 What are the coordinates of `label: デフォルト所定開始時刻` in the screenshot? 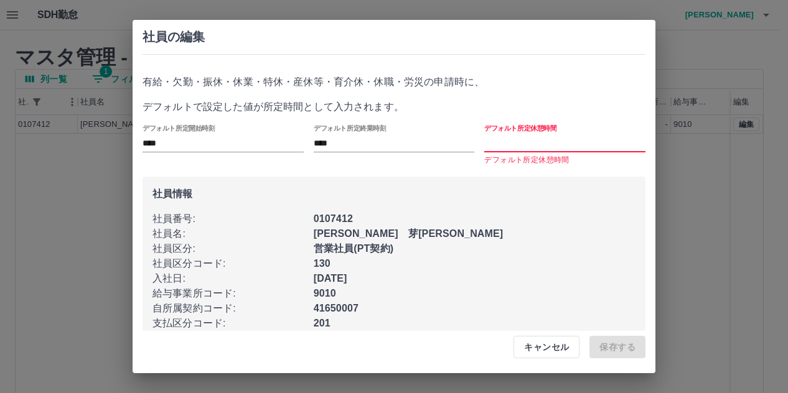 It's located at (179, 128).